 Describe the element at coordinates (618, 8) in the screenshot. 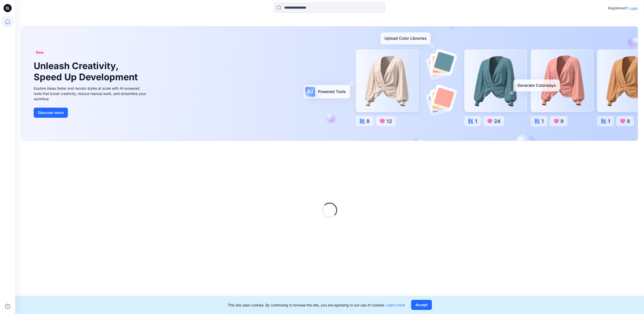

I see `p: Registered?` at that location.